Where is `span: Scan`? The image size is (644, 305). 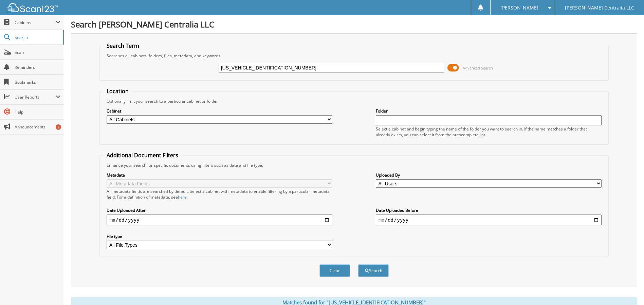 span: Scan is located at coordinates (38, 52).